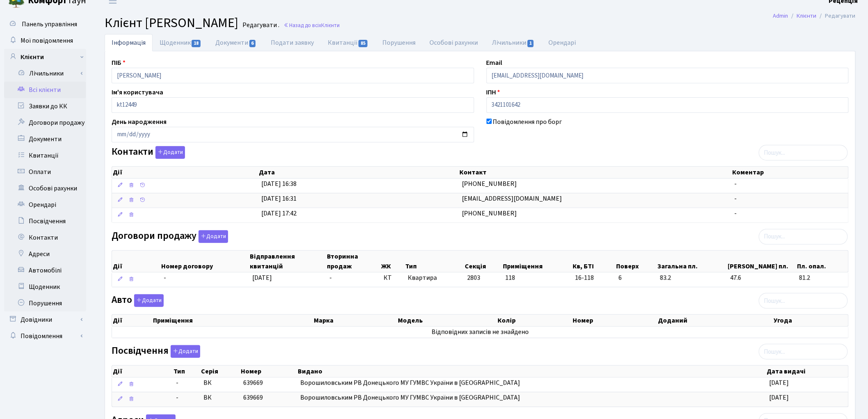 This screenshot has width=868, height=419. I want to click on th: Серія, so click(220, 372).